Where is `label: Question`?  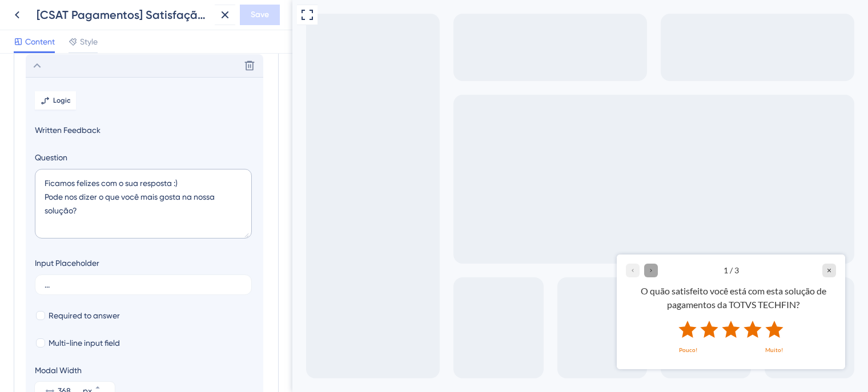 label: Question is located at coordinates (145, 157).